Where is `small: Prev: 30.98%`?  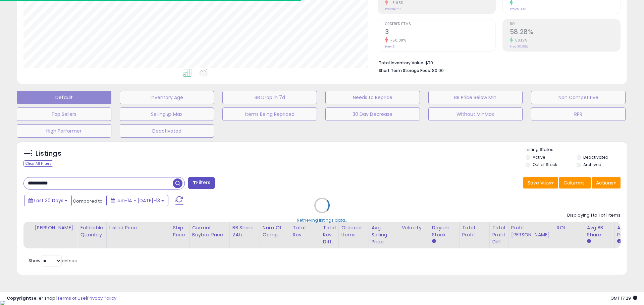
small: Prev: 30.98% is located at coordinates (519, 46).